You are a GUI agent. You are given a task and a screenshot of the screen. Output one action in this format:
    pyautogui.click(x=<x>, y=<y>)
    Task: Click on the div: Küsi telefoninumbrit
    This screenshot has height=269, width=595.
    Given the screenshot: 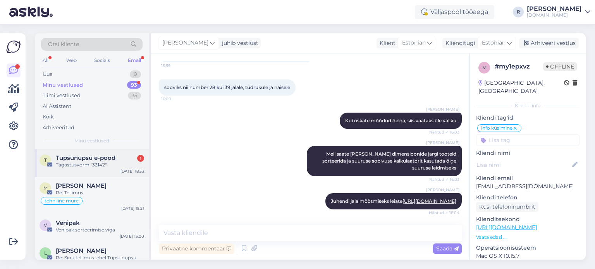 What is the action you would take?
    pyautogui.click(x=507, y=207)
    